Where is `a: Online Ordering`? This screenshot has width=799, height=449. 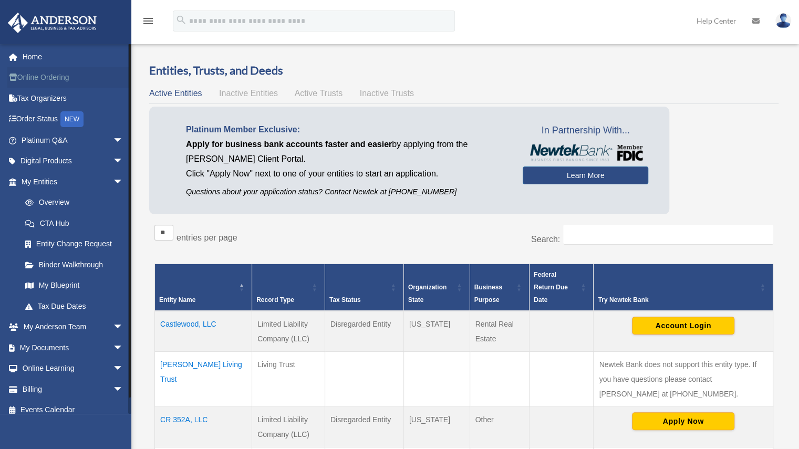 a: Online Ordering is located at coordinates (73, 78).